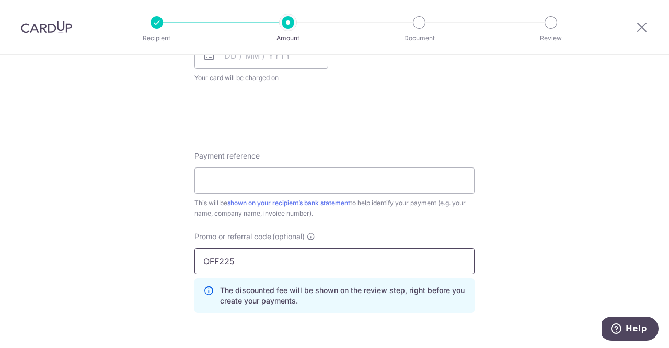 The image size is (669, 348). Describe the element at coordinates (157, 38) in the screenshot. I see `p: Recipient` at that location.